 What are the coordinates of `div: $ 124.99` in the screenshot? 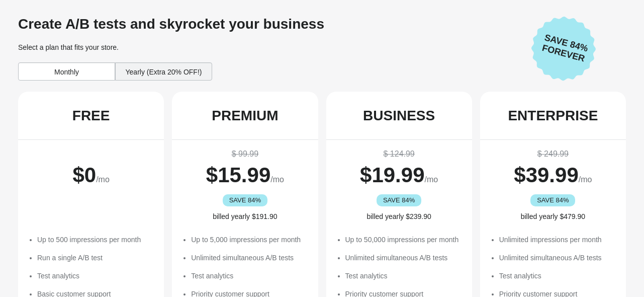 It's located at (400, 154).